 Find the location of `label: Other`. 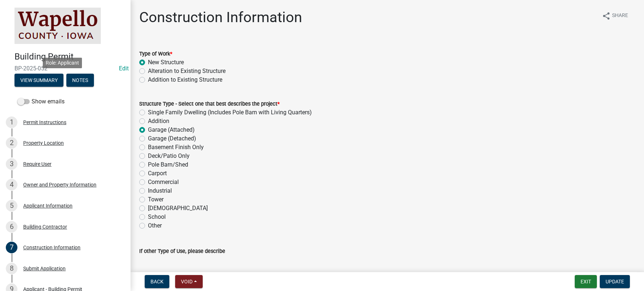

label: Other is located at coordinates (155, 226).